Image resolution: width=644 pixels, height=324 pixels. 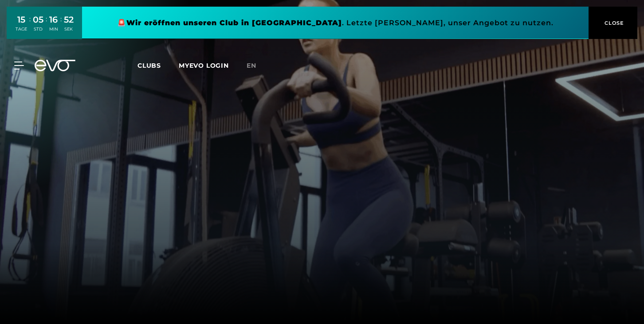 I want to click on span: CLOSE, so click(x=613, y=23).